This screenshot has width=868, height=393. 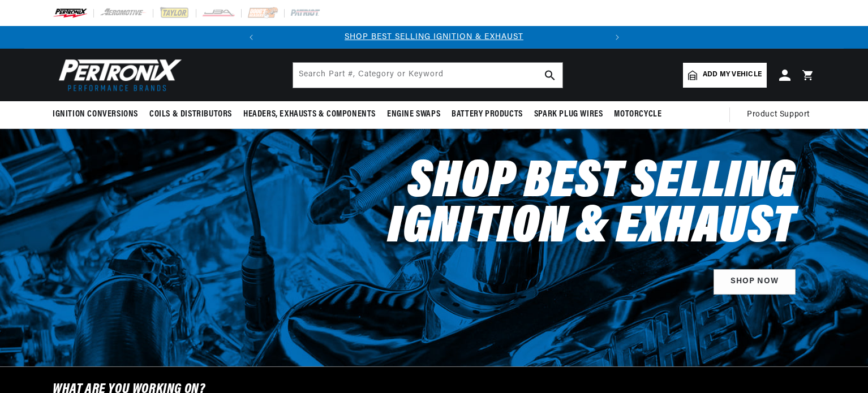 What do you see at coordinates (780, 115) in the screenshot?
I see `summary: Product Support` at bounding box center [780, 115].